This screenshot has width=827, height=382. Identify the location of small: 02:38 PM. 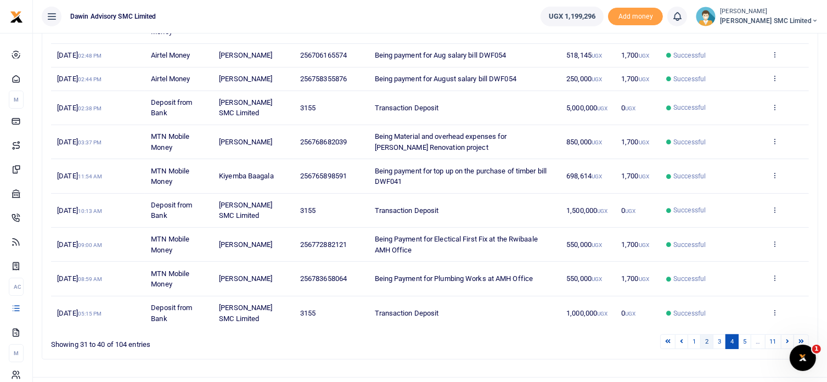
(90, 108).